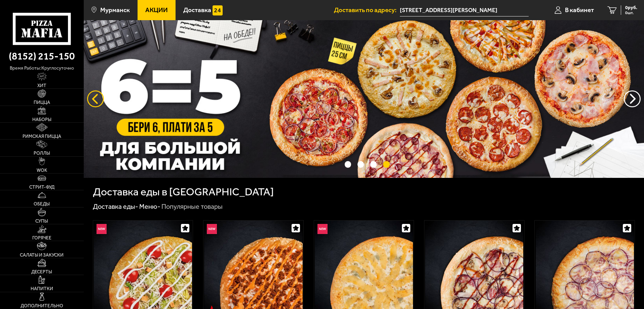  What do you see at coordinates (42, 204) in the screenshot?
I see `span: Обеды` at bounding box center [42, 204].